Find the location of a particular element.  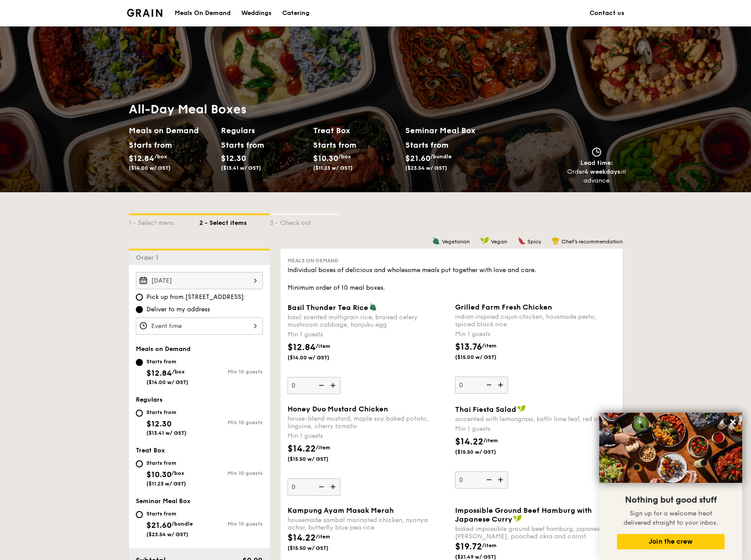

h2: Seminar Meal Box is located at coordinates (451, 130).